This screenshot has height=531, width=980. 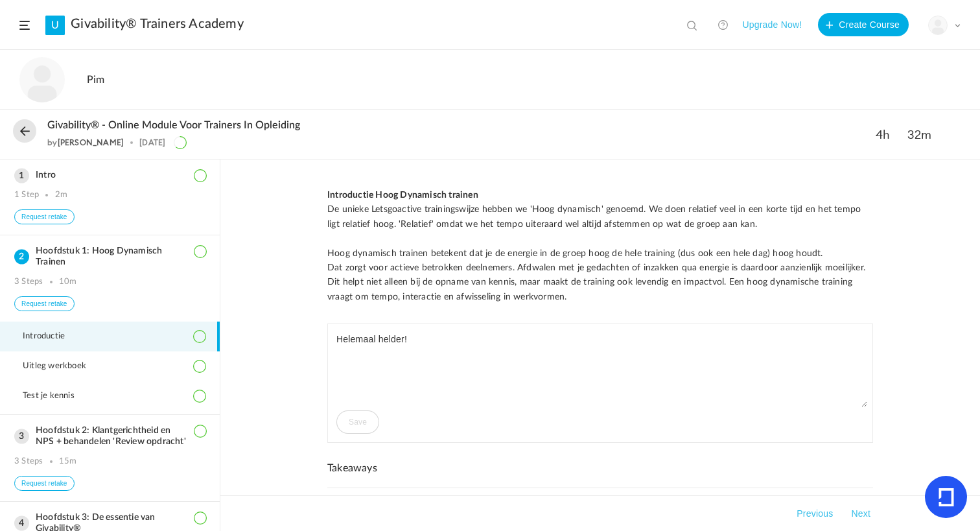 What do you see at coordinates (600, 282) in the screenshot?
I see `p: Dat zorgt voor actieve betrokken deelnemers. Afdwalen met je gedachten of inzakken qua energie is...` at bounding box center [600, 282].